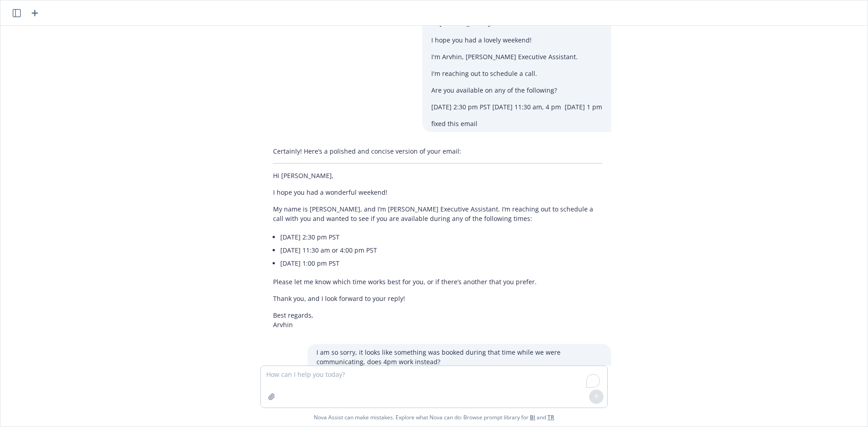  Describe the element at coordinates (437, 192) in the screenshot. I see `p: I hope you had a wonderful weekend!` at that location.